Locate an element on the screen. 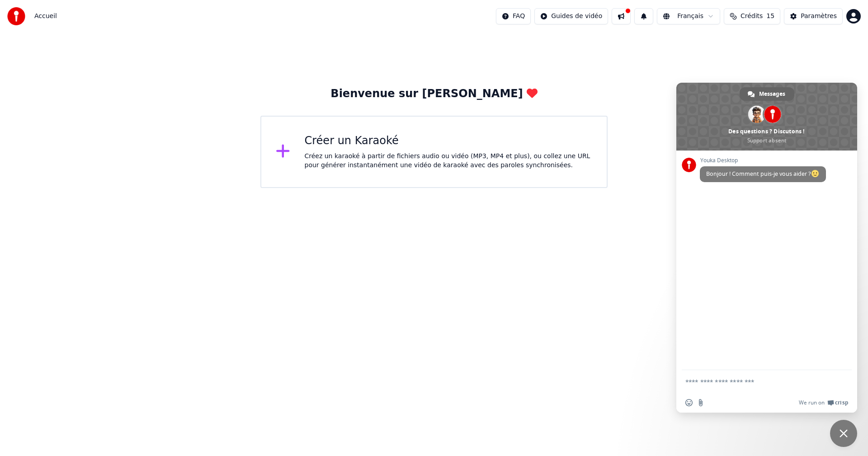  span: Envoyer un fichier is located at coordinates (701, 403).